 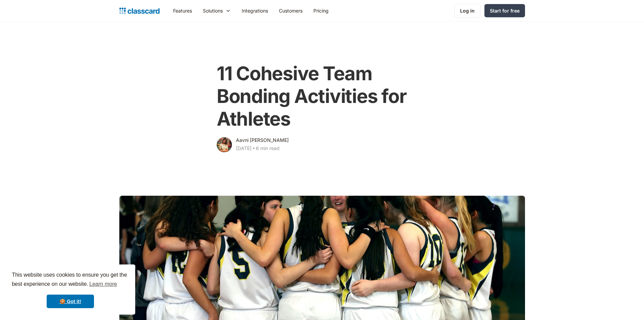 I want to click on a: Pricing, so click(x=321, y=10).